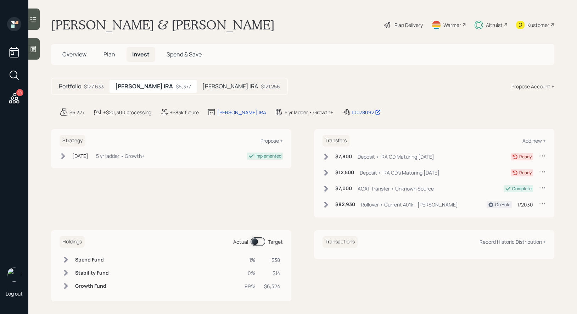 The image size is (577, 314). Describe the element at coordinates (272, 140) in the screenshot. I see `div: Propose +` at that location.